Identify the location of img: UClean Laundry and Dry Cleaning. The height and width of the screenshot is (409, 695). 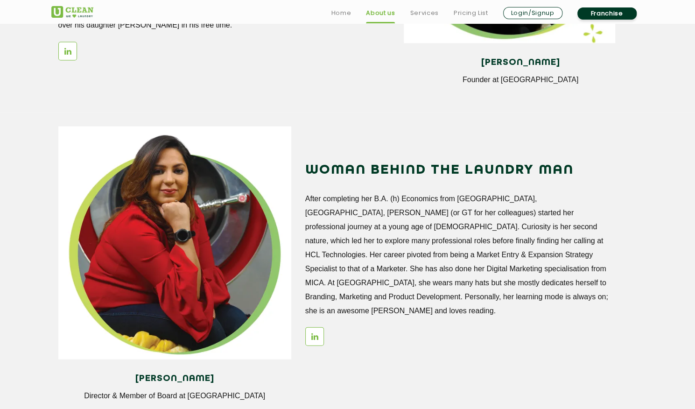
(72, 12).